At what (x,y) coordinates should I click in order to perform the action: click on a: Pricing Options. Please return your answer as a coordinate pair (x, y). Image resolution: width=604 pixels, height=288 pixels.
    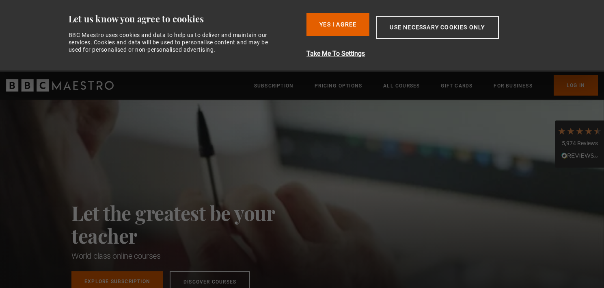
    Looking at the image, I should click on (338, 86).